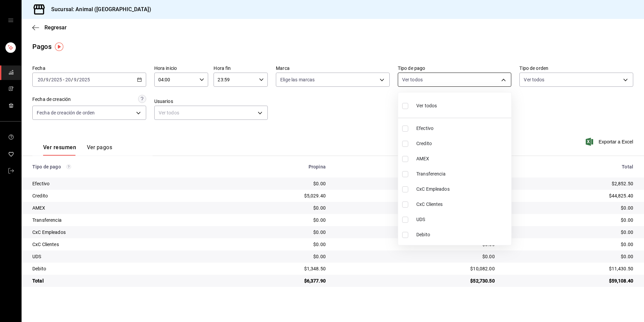 The width and height of the screenshot is (644, 322). I want to click on span: CxC Clientes, so click(463, 204).